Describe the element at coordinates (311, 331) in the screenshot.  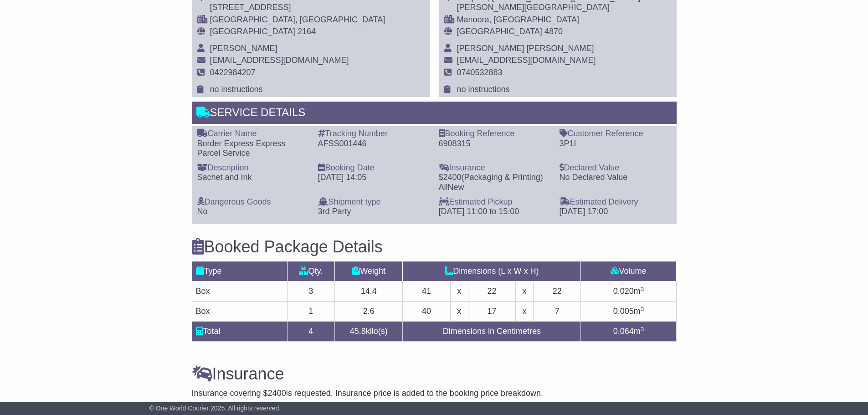
I see `td: 4` at that location.